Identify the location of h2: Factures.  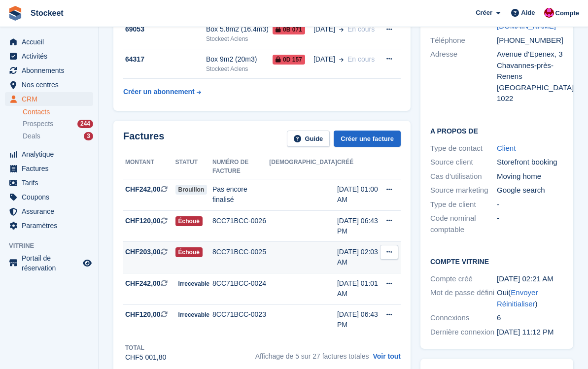
(143, 138).